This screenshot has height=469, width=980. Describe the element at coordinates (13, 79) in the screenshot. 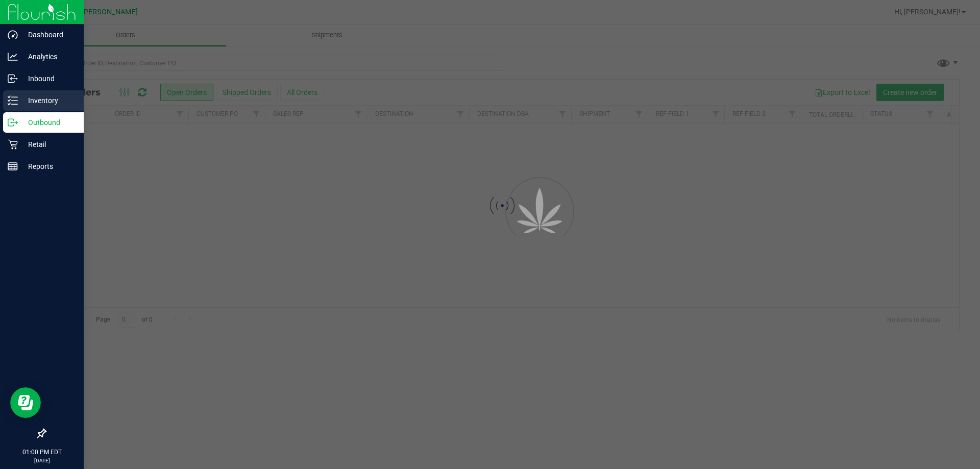

I see `inline-svg: Inbound` at that location.